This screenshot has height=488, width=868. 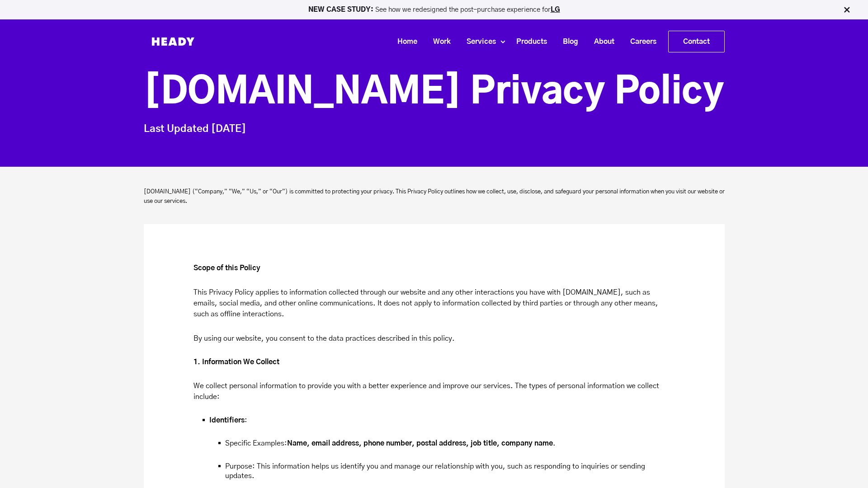 What do you see at coordinates (847, 10) in the screenshot?
I see `img: Close Bar` at bounding box center [847, 10].